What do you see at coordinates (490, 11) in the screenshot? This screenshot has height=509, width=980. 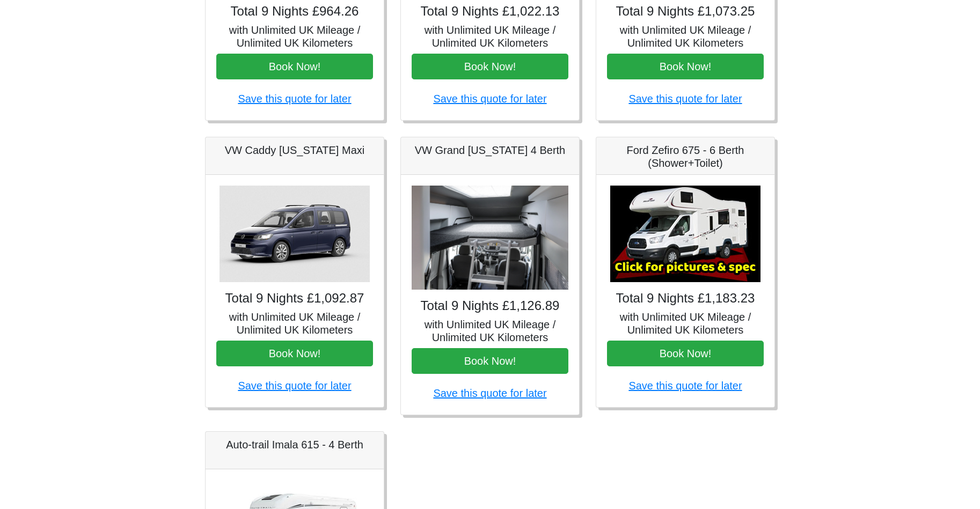 I see `h4: Total 9 Nights £1,022.13` at bounding box center [490, 11].